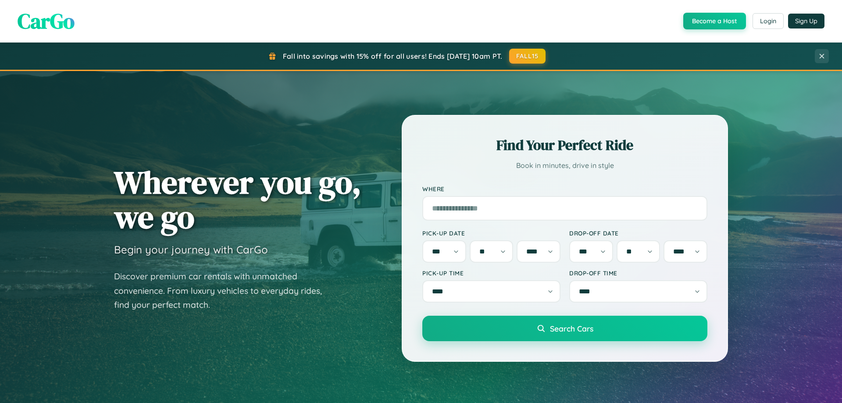 The width and height of the screenshot is (842, 403). Describe the element at coordinates (806, 21) in the screenshot. I see `button: Sign Up` at that location.